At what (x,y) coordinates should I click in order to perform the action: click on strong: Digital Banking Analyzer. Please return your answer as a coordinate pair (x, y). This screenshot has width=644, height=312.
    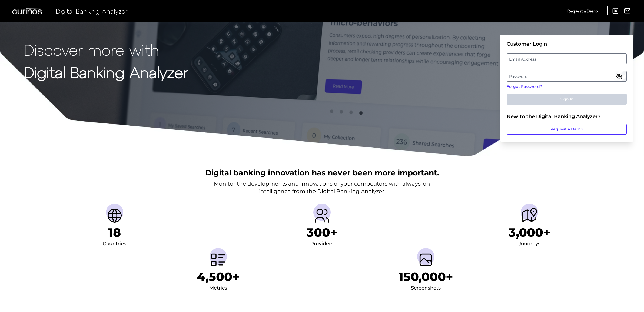
    Looking at the image, I should click on (106, 72).